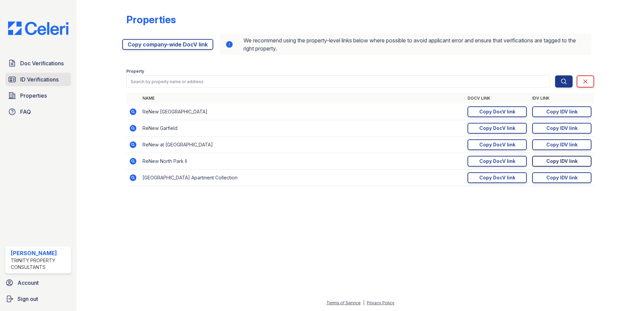  What do you see at coordinates (28, 283) in the screenshot?
I see `span: Account` at bounding box center [28, 283].